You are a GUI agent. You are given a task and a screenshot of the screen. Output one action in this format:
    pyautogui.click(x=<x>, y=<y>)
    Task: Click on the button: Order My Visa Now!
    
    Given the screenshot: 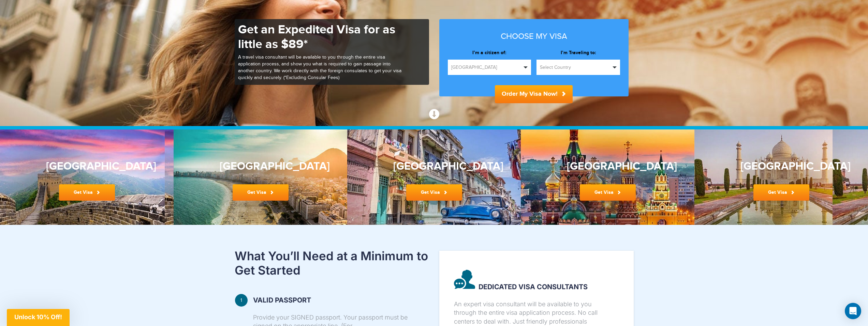 What is the action you would take?
    pyautogui.click(x=534, y=94)
    